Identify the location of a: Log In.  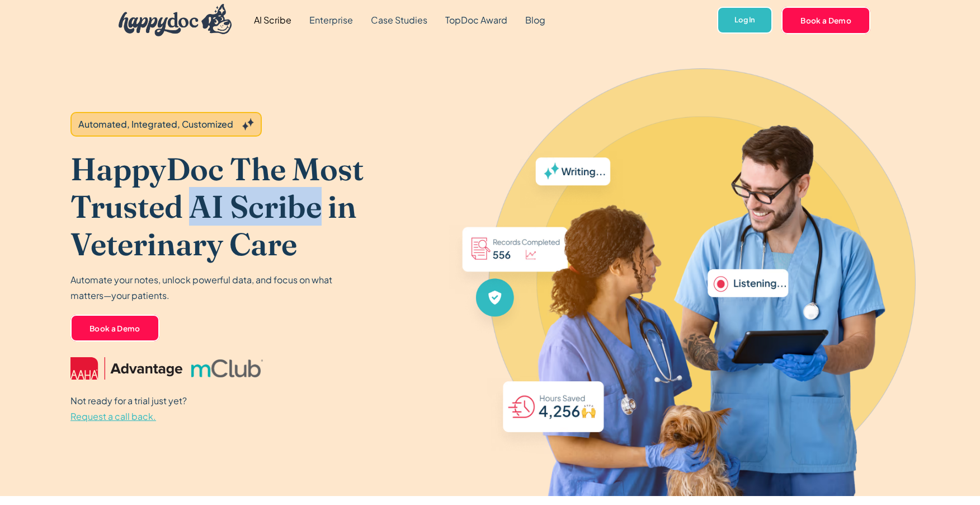
(744, 20).